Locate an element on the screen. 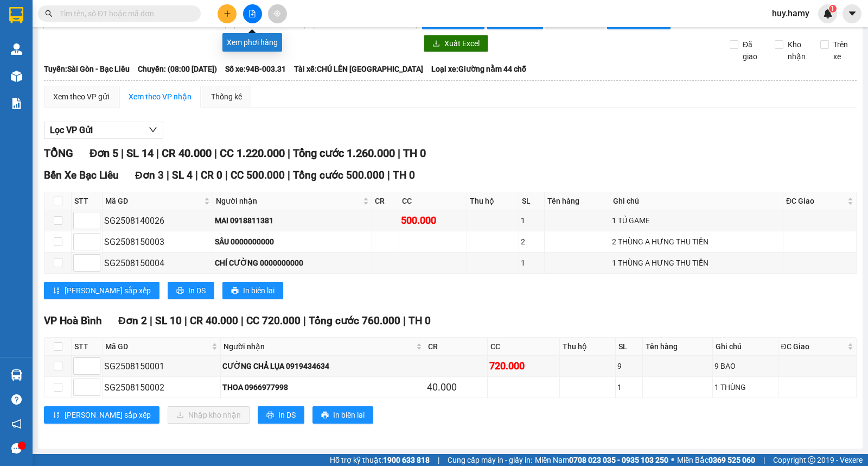  sup: 1 is located at coordinates (833, 8).